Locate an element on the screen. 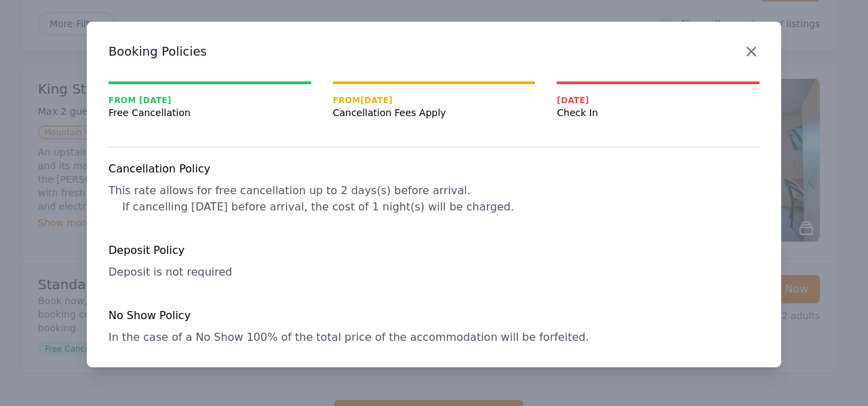 The height and width of the screenshot is (406, 868). span: In the case of a No Show 100% of the total price of the accommodation will be forfeited. is located at coordinates (348, 337).